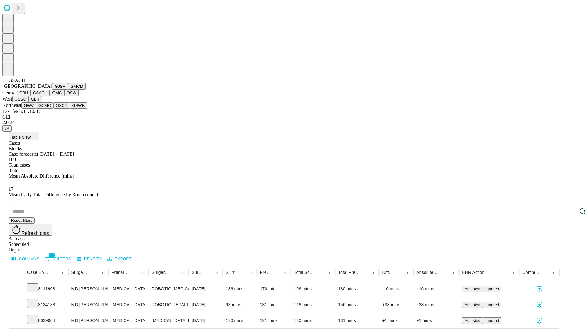  Describe the element at coordinates (19, 165) in the screenshot. I see `span: Total cases` at that location.